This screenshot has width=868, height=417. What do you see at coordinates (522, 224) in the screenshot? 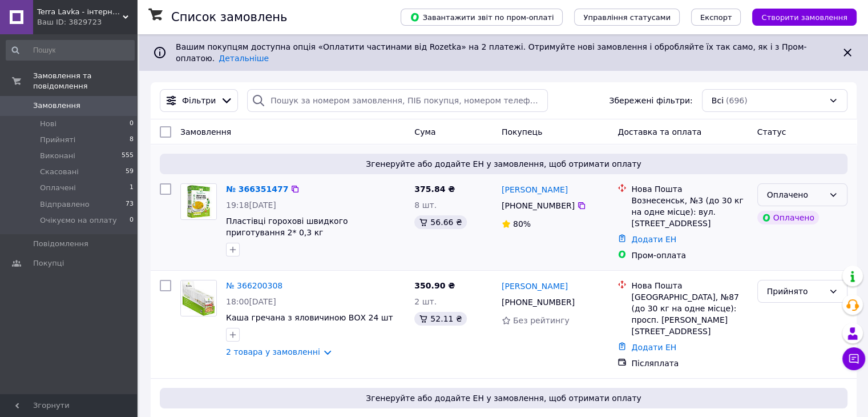
I see `span: 80%` at bounding box center [522, 224].